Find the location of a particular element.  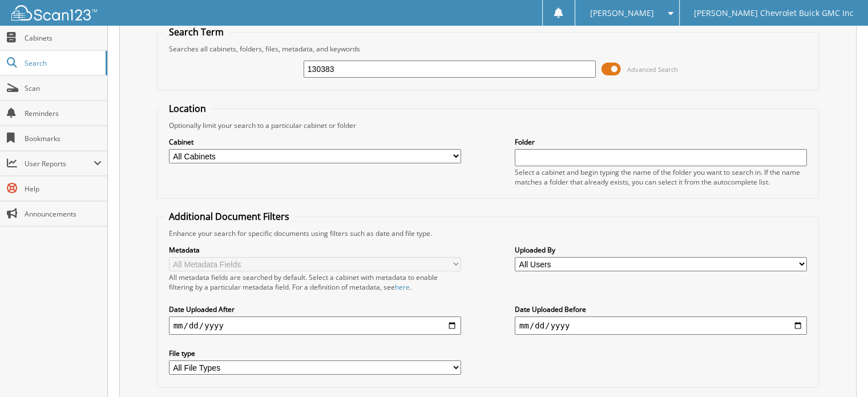

span: Search is located at coordinates (62, 63).